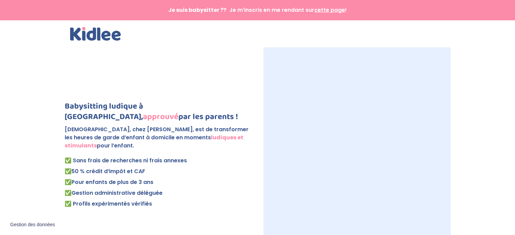  Describe the element at coordinates (154, 142) in the screenshot. I see `strong: ludiques et stimulants` at that location.